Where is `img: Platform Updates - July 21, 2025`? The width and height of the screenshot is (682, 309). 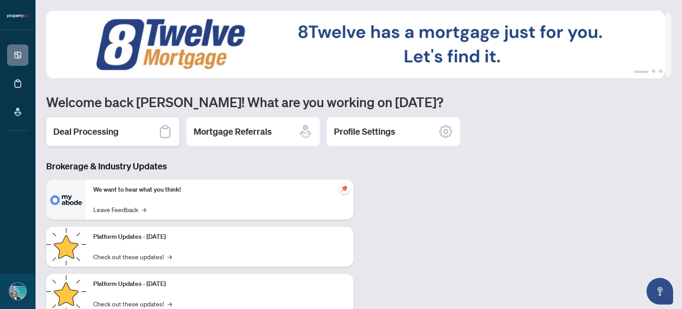
img: Platform Updates - July 21, 2025 is located at coordinates (66, 246).